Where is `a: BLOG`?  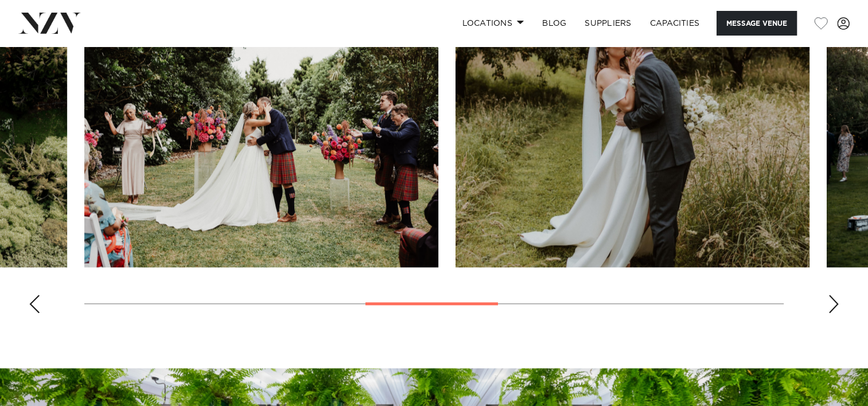
a: BLOG is located at coordinates (554, 23).